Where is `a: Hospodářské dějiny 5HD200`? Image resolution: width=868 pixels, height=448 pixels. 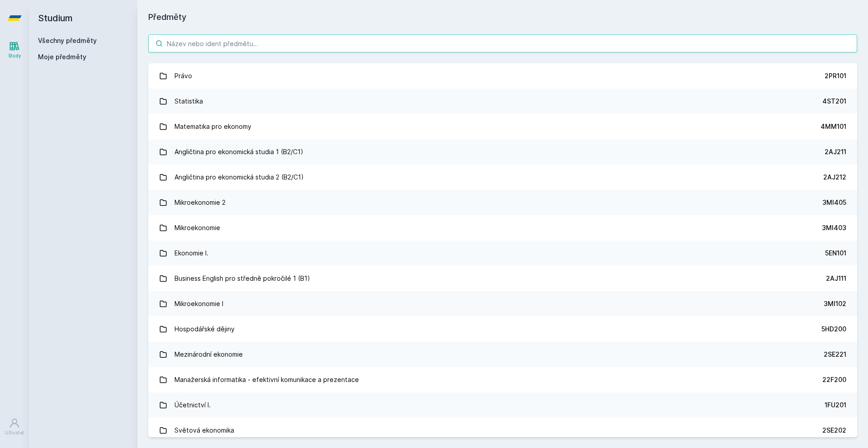
a: Hospodářské dějiny 5HD200 is located at coordinates (503, 329).